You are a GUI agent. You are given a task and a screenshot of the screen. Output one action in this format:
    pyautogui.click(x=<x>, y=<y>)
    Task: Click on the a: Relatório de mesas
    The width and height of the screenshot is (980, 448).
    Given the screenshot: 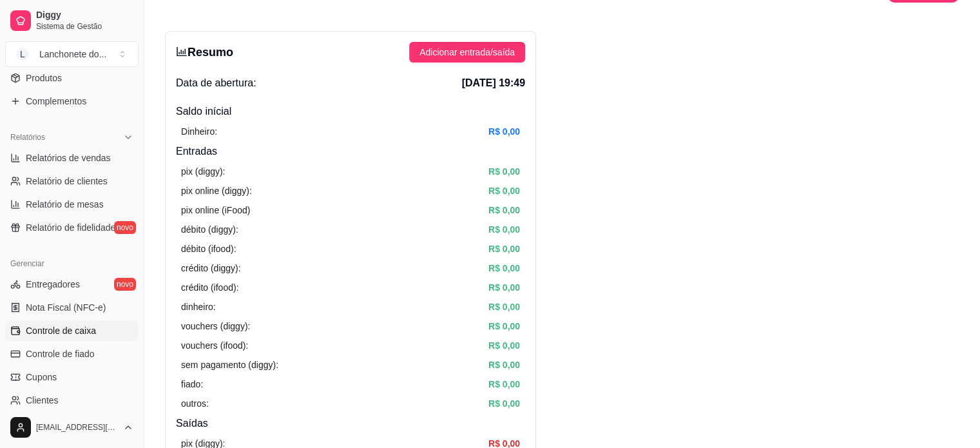 What is the action you would take?
    pyautogui.click(x=72, y=204)
    